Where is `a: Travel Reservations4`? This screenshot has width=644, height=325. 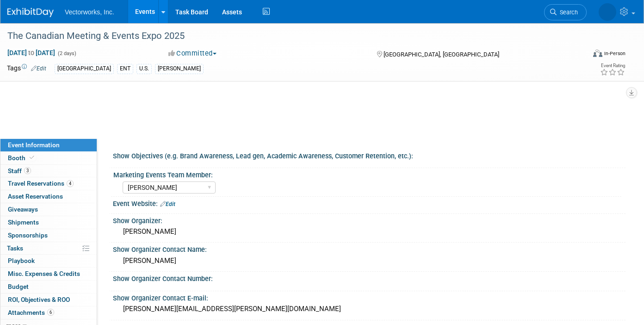 a: Travel Reservations4 is located at coordinates (49, 184).